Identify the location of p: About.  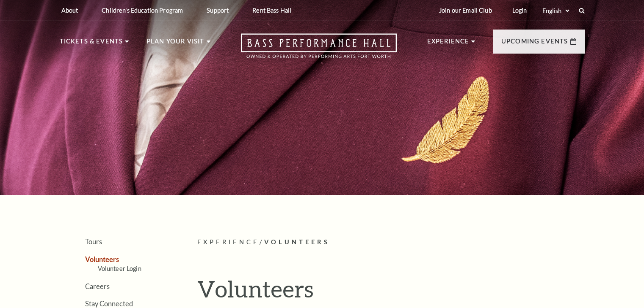
(70, 10).